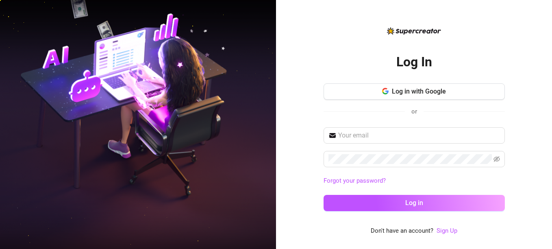  Describe the element at coordinates (414, 31) in the screenshot. I see `img: logo-BBDzfeDw.svg` at that location.